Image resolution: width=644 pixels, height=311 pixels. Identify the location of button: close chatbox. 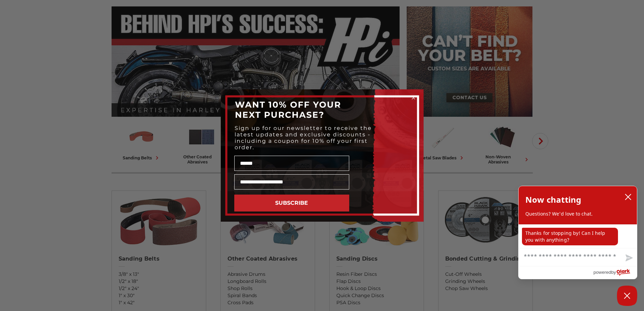
(628, 197).